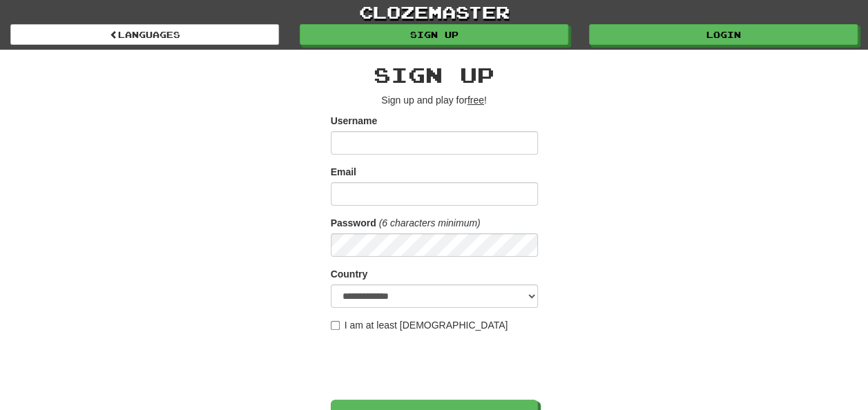 The image size is (868, 410). What do you see at coordinates (354, 120) in the screenshot?
I see `label: Username` at bounding box center [354, 120].